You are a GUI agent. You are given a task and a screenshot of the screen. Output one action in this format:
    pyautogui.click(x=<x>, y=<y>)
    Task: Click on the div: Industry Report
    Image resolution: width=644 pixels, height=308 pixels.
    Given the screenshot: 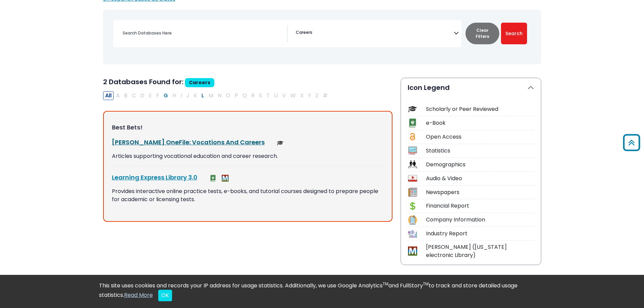 What is the action you would take?
    pyautogui.click(x=480, y=234)
    